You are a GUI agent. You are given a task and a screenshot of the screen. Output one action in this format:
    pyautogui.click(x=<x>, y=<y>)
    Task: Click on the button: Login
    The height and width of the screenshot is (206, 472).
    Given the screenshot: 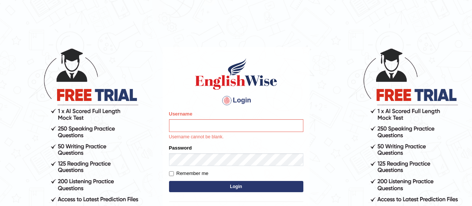 What is the action you would take?
    pyautogui.click(x=236, y=186)
    